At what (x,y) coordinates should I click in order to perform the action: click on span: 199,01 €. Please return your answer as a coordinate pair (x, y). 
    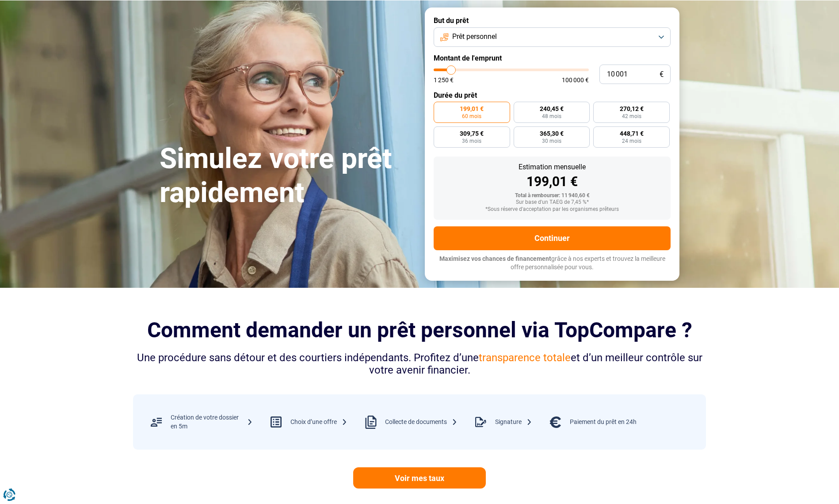
    Looking at the image, I should click on (472, 109).